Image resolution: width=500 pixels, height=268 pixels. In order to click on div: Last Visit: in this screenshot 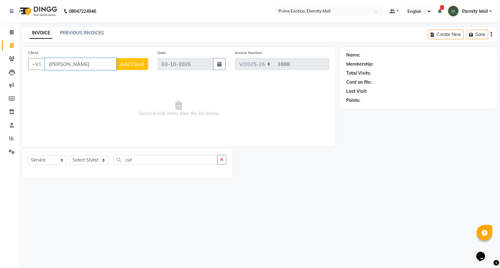, I will do `click(356, 91)`.